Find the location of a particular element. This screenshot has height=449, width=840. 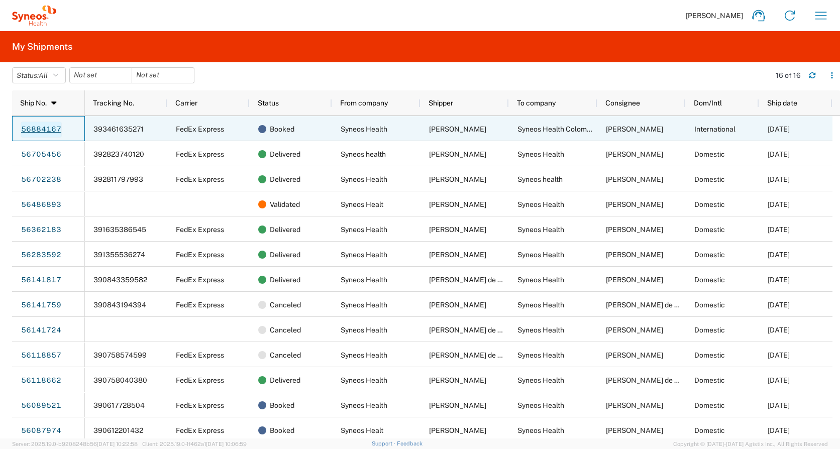

span: Client: 2025.19.0-1f462a1 is located at coordinates (194, 444).